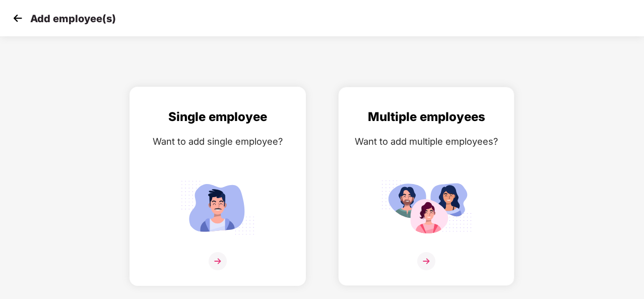 Image resolution: width=644 pixels, height=299 pixels. I want to click on div: Multiple employees, so click(426, 117).